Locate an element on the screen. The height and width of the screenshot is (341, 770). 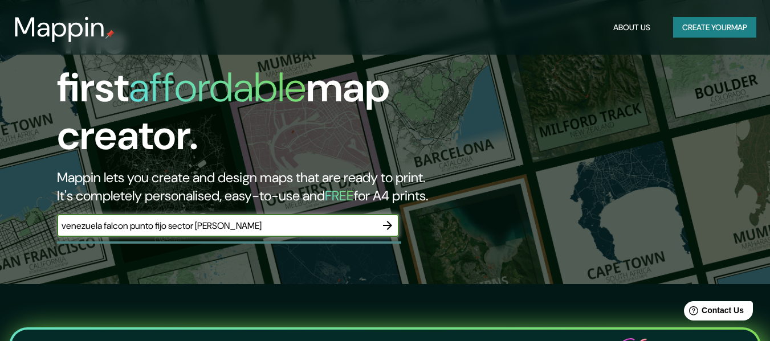
h1: The first map creator. is located at coordinates (250, 92).